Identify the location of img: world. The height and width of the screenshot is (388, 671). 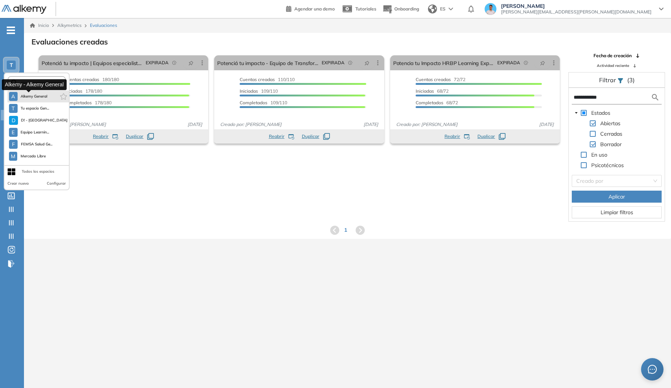
(432, 9).